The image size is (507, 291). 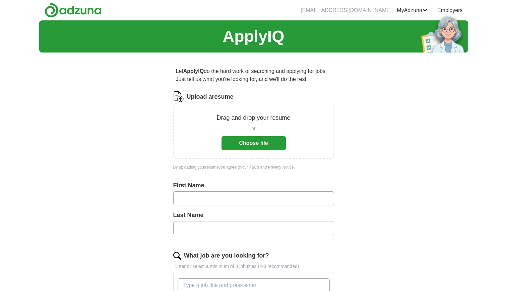 What do you see at coordinates (412, 10) in the screenshot?
I see `a: MyAdzuna` at bounding box center [412, 10].